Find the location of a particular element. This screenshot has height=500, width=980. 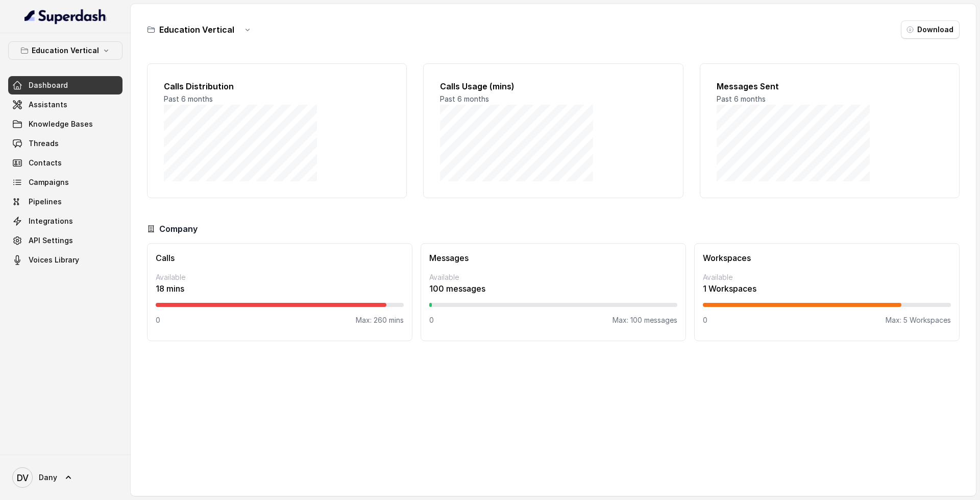

a: Campaigns is located at coordinates (66, 182).